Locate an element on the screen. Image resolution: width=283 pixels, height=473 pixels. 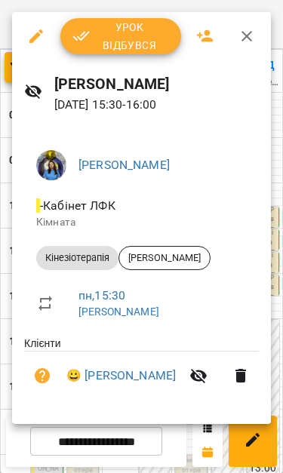
img: d1dec607e7f372b62d1bb04098aa4c64.jpeg is located at coordinates (51, 165).